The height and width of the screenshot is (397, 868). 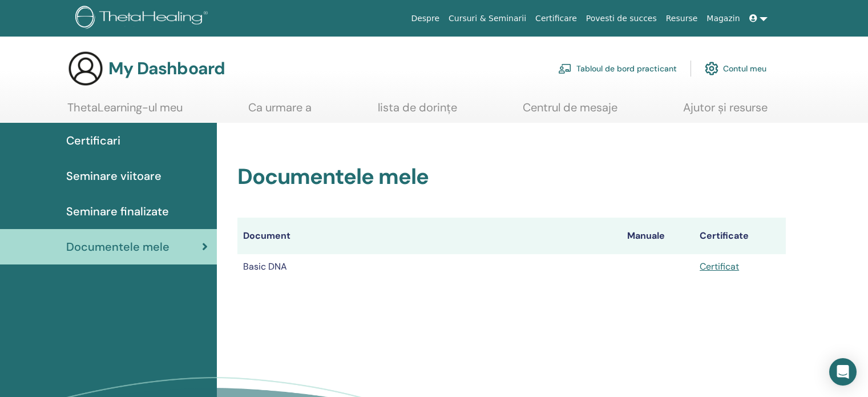 I want to click on a: Contul meu, so click(x=736, y=68).